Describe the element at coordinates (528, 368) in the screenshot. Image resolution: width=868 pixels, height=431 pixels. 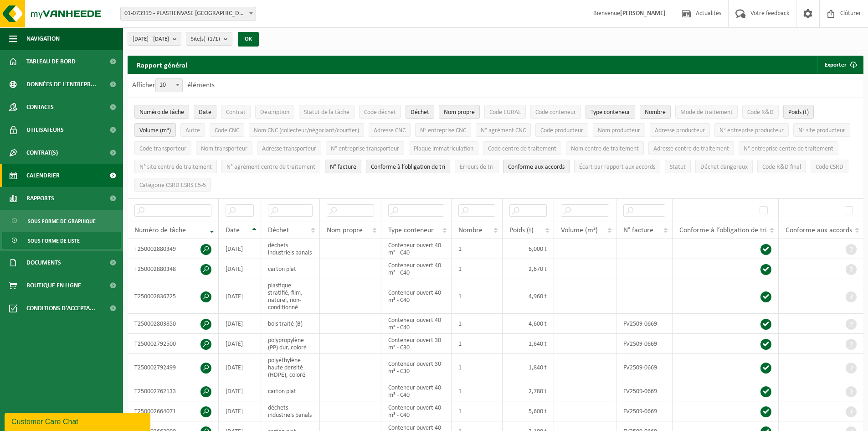
I see `td: 1,840 t` at that location.